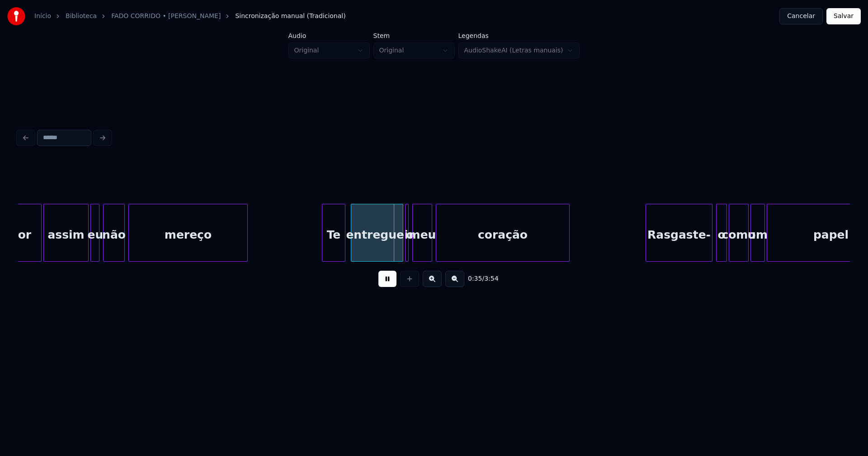  I want to click on label: Áudio, so click(329, 36).